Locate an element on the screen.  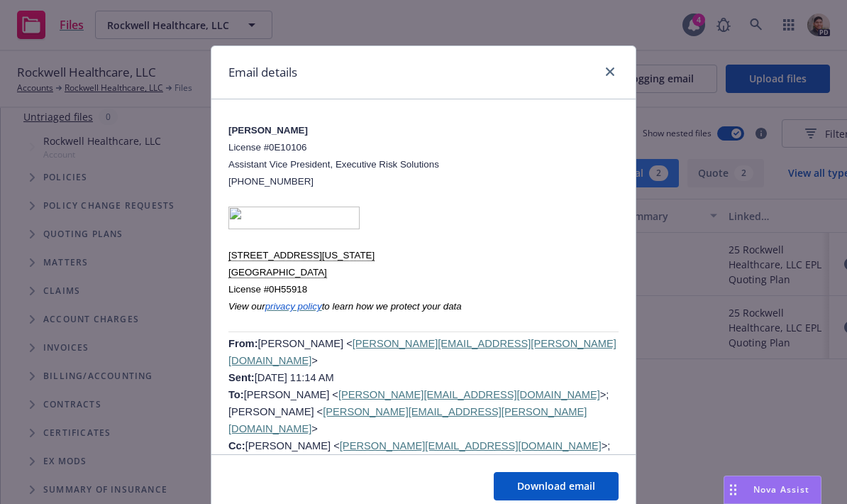
span: License #0E10106 is located at coordinates (267, 147).